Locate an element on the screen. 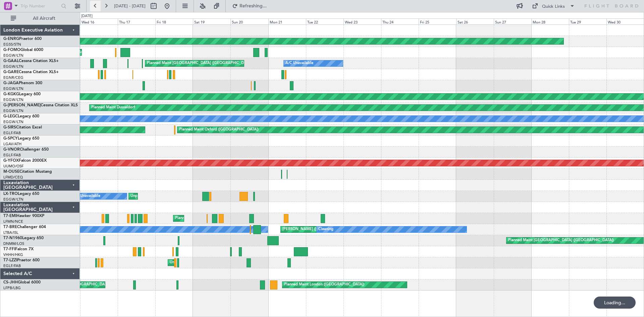 This screenshot has width=644, height=317. a: EGNR/CEG is located at coordinates (13, 78).